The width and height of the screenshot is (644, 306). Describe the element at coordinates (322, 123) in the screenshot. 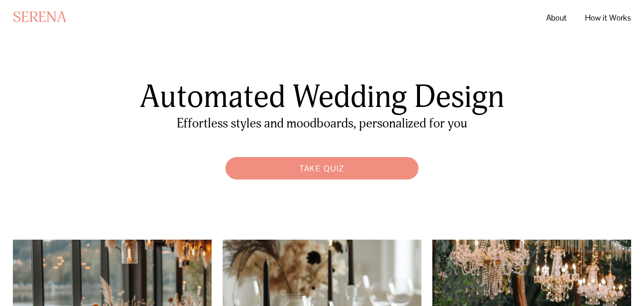

I see `span: Effortless styles and moodboards, personalized for you` at that location.